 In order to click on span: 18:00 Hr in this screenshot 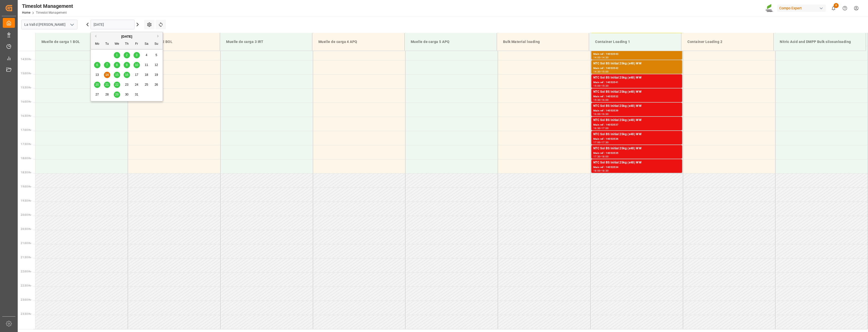, I will do `click(26, 158)`.